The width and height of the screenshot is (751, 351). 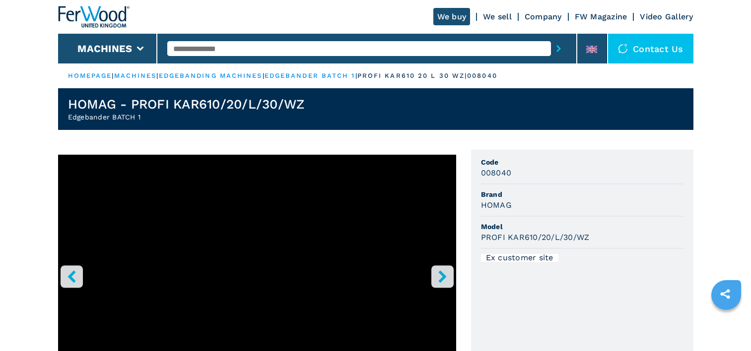 I want to click on h3: PROFI KAR610/20/L/30/WZ, so click(x=535, y=237).